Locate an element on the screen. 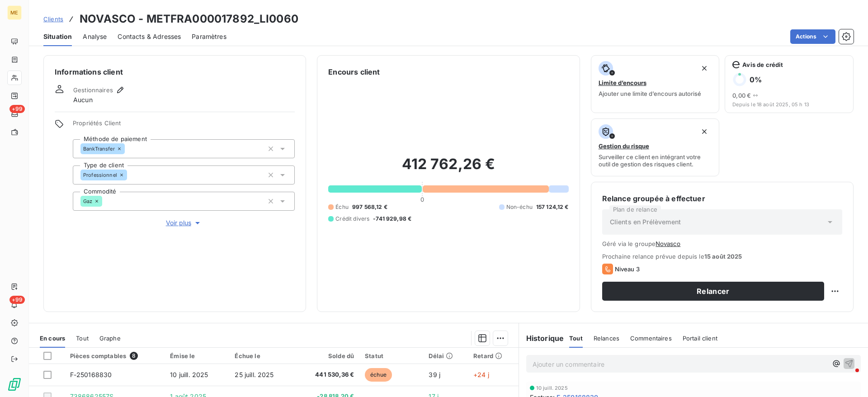 The height and width of the screenshot is (397, 868). span: Contacts & Adresses is located at coordinates (149, 37).